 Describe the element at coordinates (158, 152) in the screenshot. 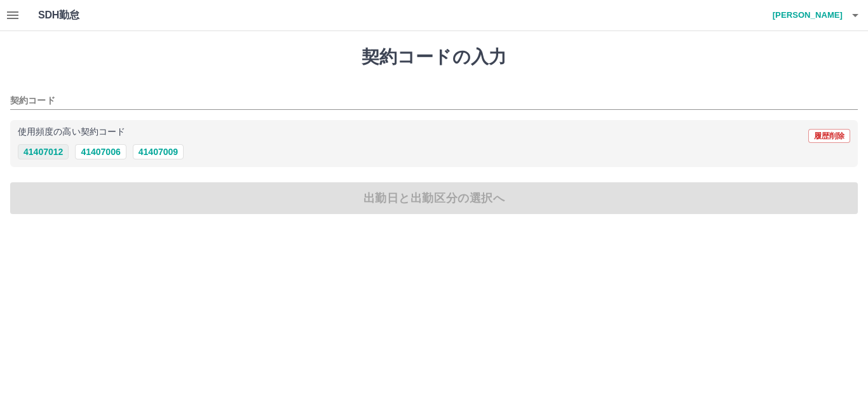

I see `button: 41407009` at that location.